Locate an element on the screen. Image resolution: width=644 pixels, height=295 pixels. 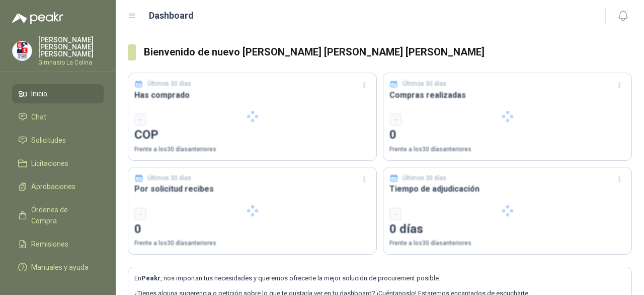
a: Solicitudes is located at coordinates (58, 140).